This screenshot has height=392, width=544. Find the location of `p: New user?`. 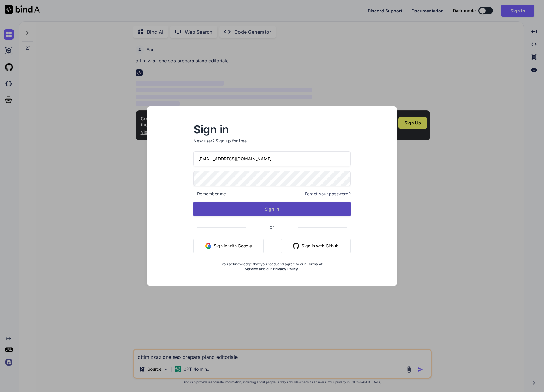

p: New user? is located at coordinates (272, 144).